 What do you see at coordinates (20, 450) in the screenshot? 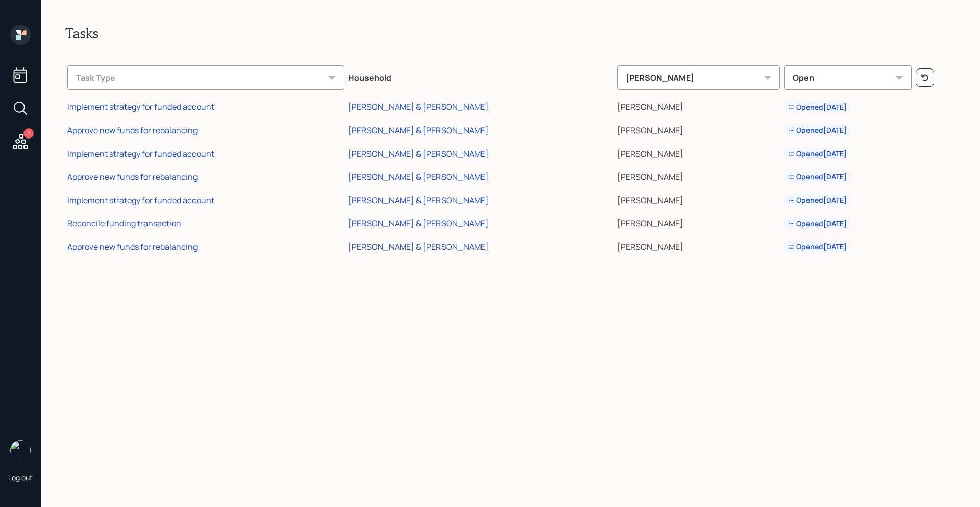
I see `img: michael-russo-headshot.png` at bounding box center [20, 450].